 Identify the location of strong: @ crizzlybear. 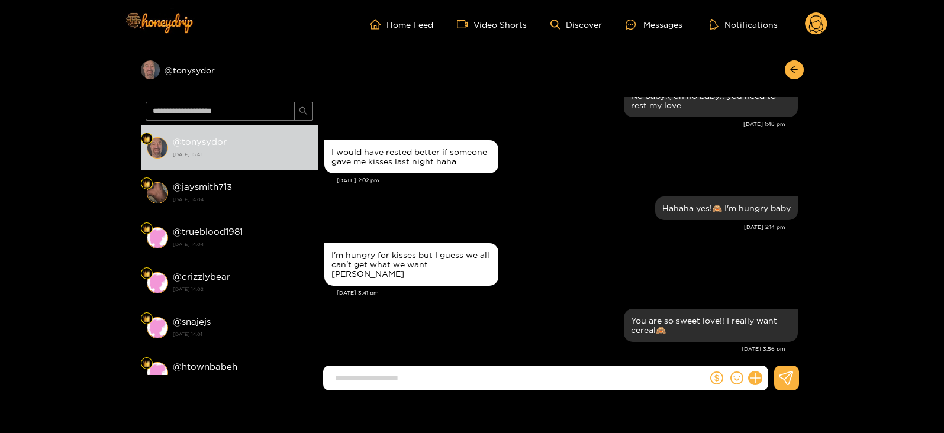
(201, 277).